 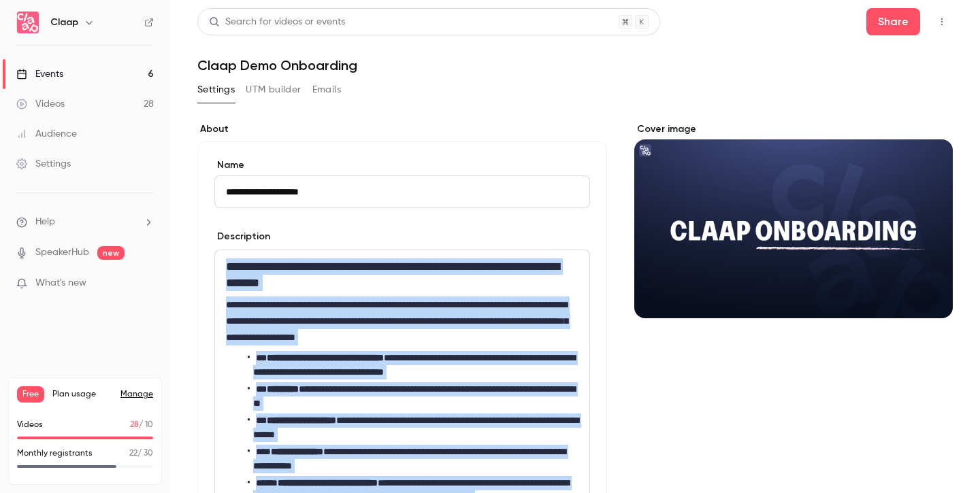 What do you see at coordinates (39, 74) in the screenshot?
I see `div: Events` at bounding box center [39, 74].